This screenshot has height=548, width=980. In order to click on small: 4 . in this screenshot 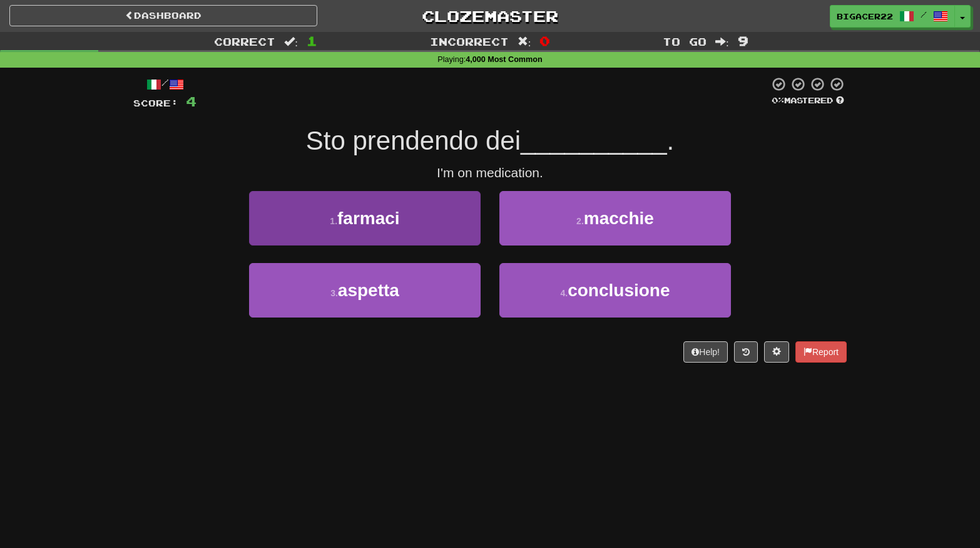, I will do `click(564, 294)`.